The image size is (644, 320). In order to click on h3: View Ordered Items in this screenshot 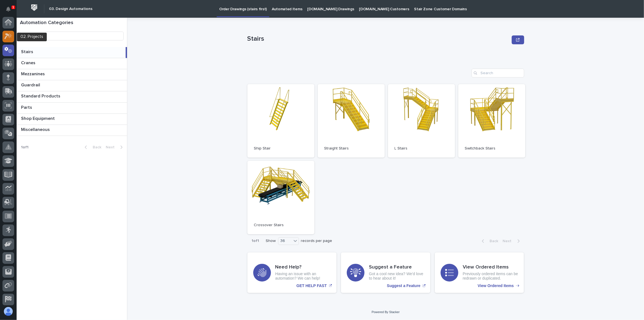, I will do `click(490, 267)`.